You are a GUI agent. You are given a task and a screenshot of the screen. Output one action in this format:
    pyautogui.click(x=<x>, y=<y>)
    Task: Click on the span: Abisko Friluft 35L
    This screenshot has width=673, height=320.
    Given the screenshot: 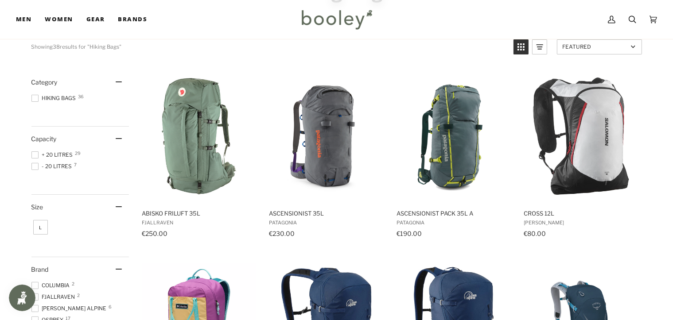 What is the action you would take?
    pyautogui.click(x=199, y=214)
    